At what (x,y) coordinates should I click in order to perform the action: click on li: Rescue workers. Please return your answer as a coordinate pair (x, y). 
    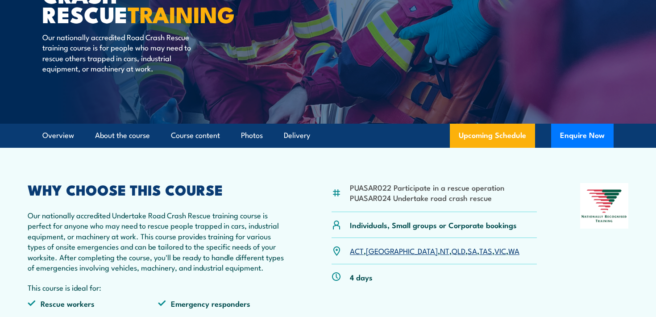
    Looking at the image, I should click on (93, 303).